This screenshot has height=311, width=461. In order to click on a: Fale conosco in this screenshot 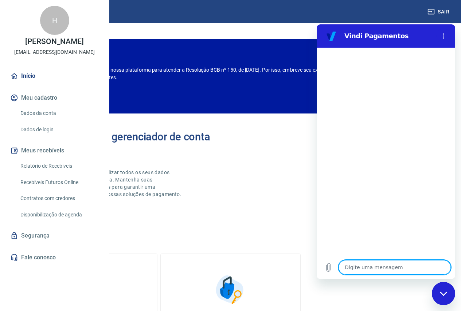, I will do `click(54, 258)`.